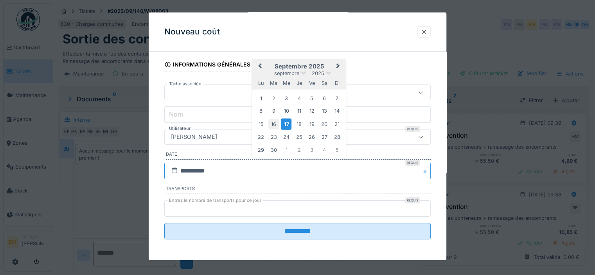 This screenshot has height=275, width=595. Describe the element at coordinates (176, 114) in the screenshot. I see `label: Nom` at that location.